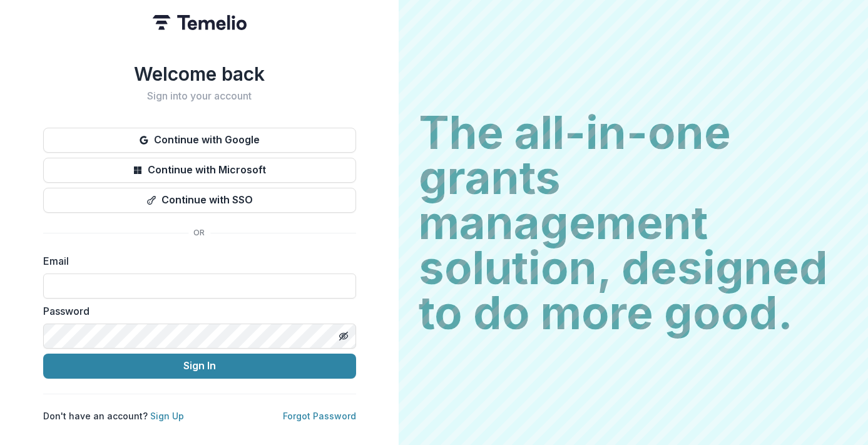 The width and height of the screenshot is (868, 445). What do you see at coordinates (199, 170) in the screenshot?
I see `button: Continue with Microsoft` at bounding box center [199, 170].